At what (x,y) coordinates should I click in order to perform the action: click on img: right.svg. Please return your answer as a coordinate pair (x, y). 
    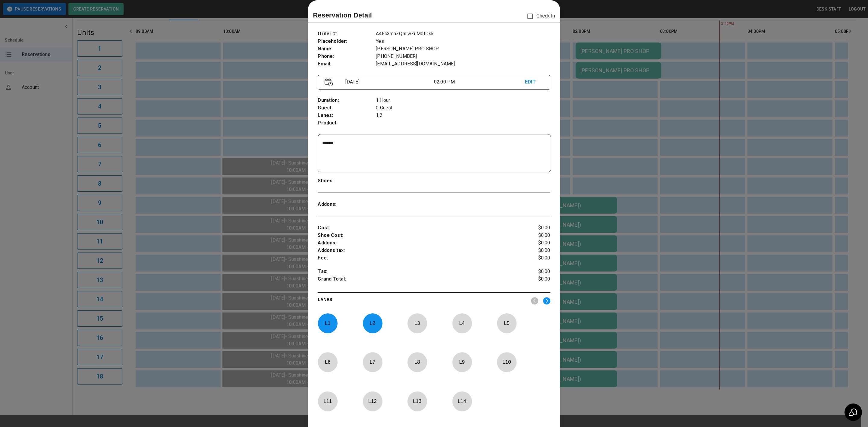
    Looking at the image, I should click on (547, 301).